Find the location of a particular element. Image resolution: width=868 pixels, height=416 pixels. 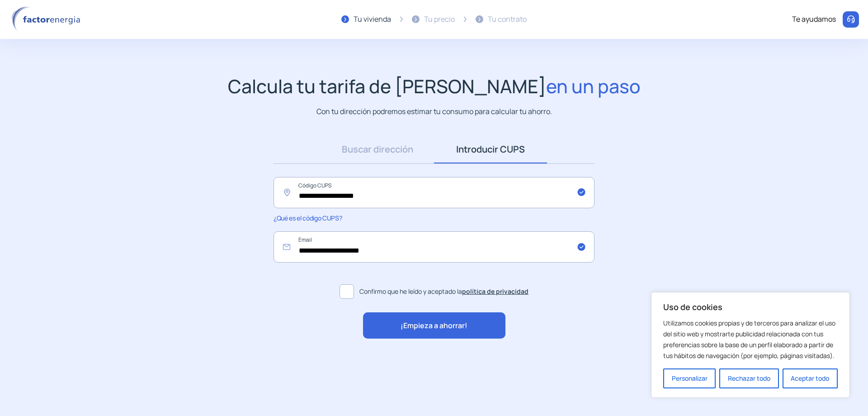

div: Tu precio is located at coordinates (440, 19).